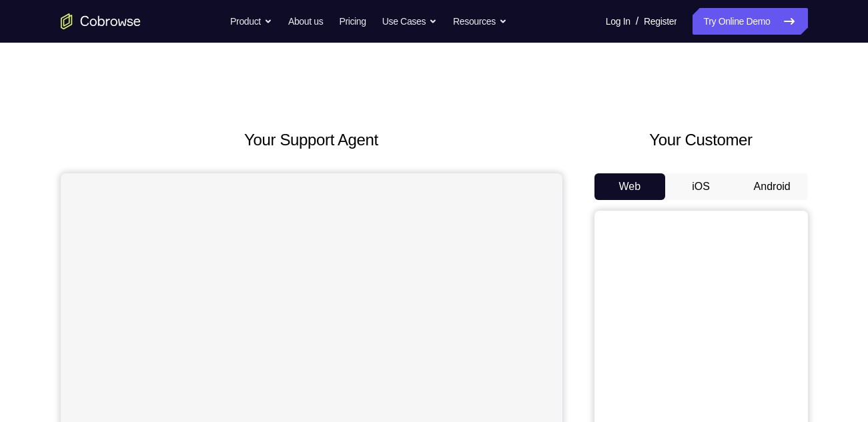 The height and width of the screenshot is (422, 868). Describe the element at coordinates (771, 187) in the screenshot. I see `button: Android` at that location.